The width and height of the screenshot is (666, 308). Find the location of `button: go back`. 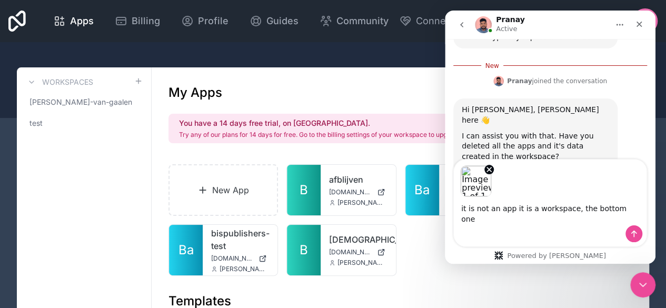

button: go back is located at coordinates (17, 14).